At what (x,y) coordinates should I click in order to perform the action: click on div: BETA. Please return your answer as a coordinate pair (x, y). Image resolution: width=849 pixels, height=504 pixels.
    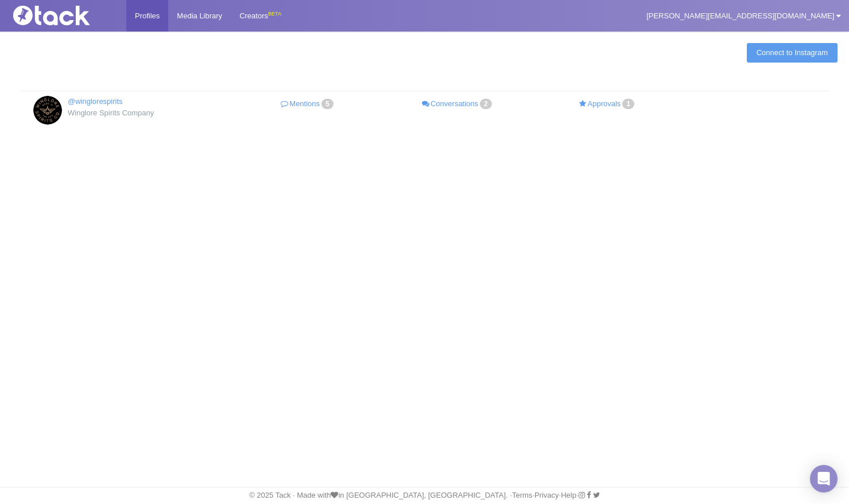
    Looking at the image, I should click on (274, 14).